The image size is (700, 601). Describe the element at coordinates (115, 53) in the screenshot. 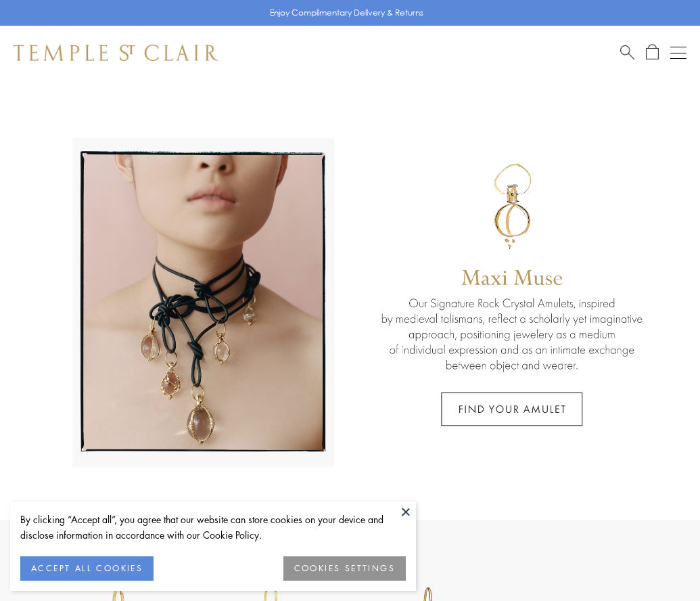

I see `img: Temple St. Clair` at that location.